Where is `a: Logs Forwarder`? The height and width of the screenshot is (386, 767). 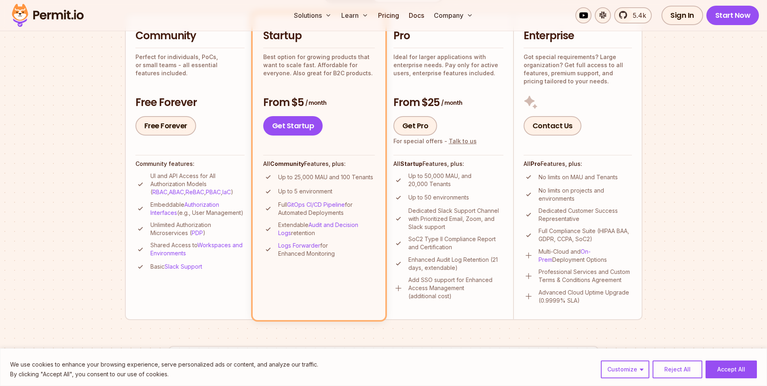 a: Logs Forwarder is located at coordinates (299, 245).